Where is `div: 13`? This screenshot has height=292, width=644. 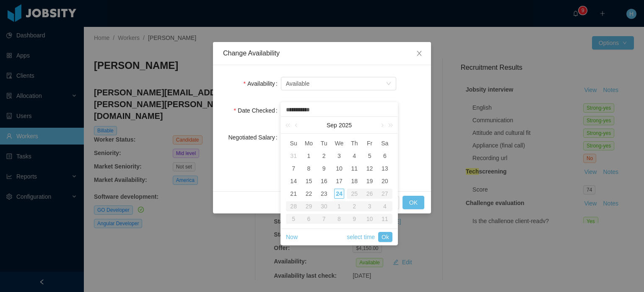 div: 13 is located at coordinates (385, 168).